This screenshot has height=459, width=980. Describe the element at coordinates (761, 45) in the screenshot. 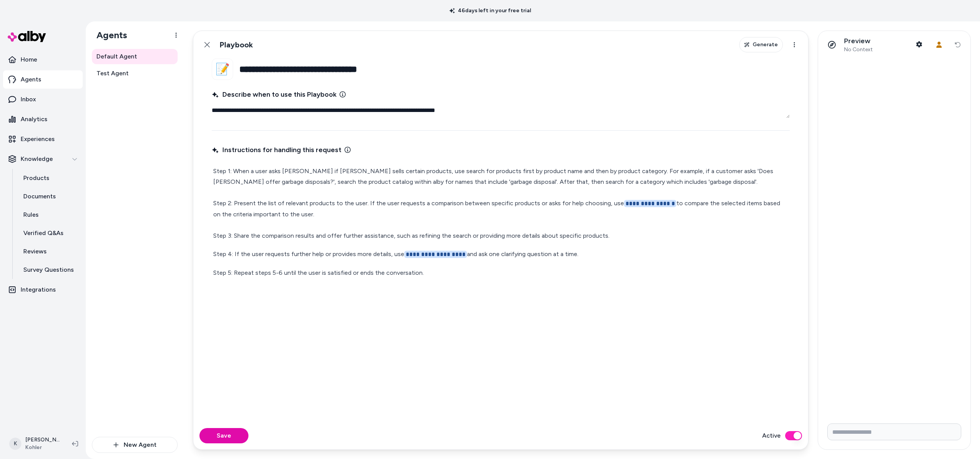

I see `button: Generate` at that location.